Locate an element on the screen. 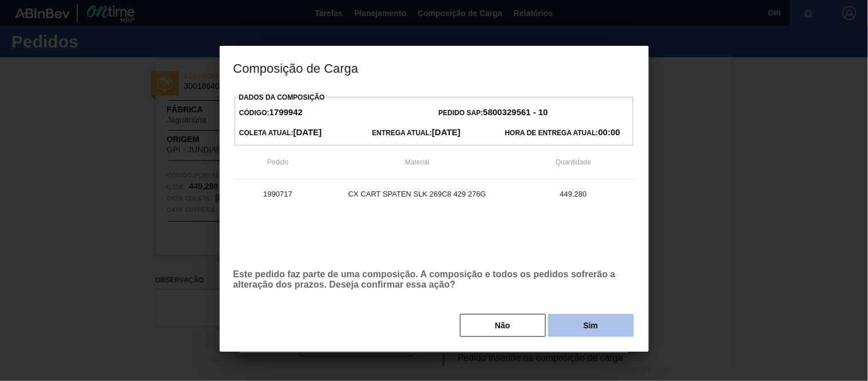  span: Pedido SAP: is located at coordinates (493, 113).